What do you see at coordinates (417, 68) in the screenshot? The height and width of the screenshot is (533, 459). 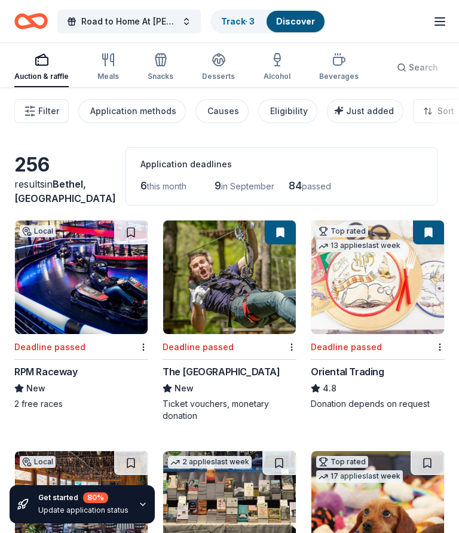 I see `button: Search` at bounding box center [417, 68].